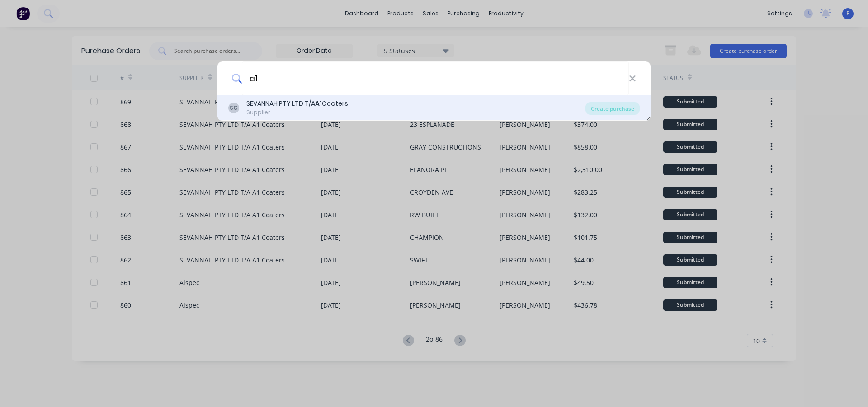  I want to click on input: Enter a supplier name to create a new order..., so click(435, 78).